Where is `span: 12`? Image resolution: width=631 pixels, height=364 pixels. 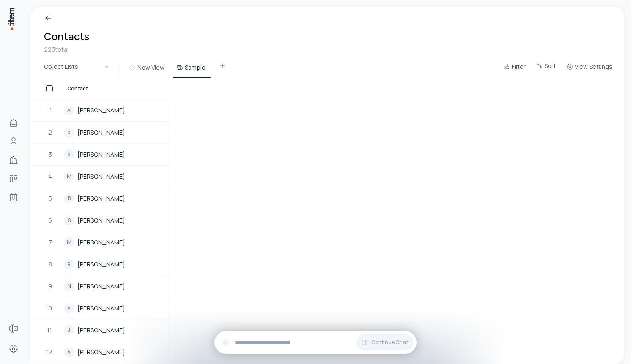
span: 12 is located at coordinates (49, 352).